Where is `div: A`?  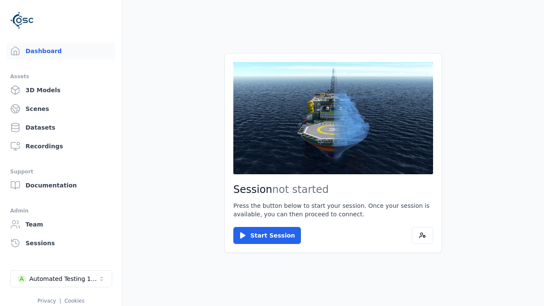
div: A is located at coordinates (22, 279).